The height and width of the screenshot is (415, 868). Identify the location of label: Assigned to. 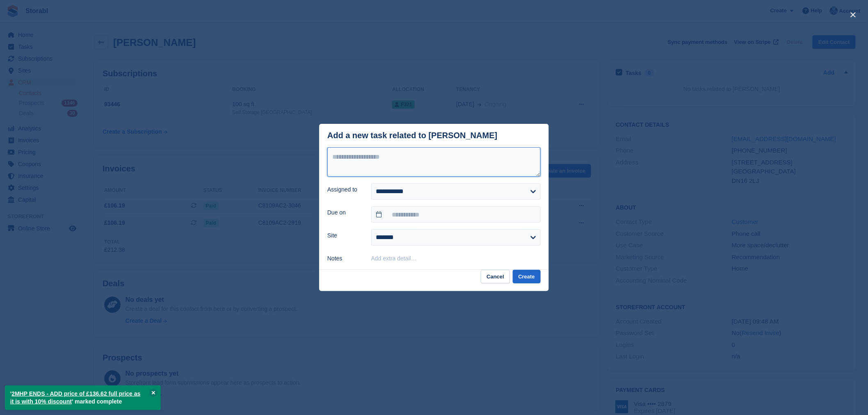
(344, 189).